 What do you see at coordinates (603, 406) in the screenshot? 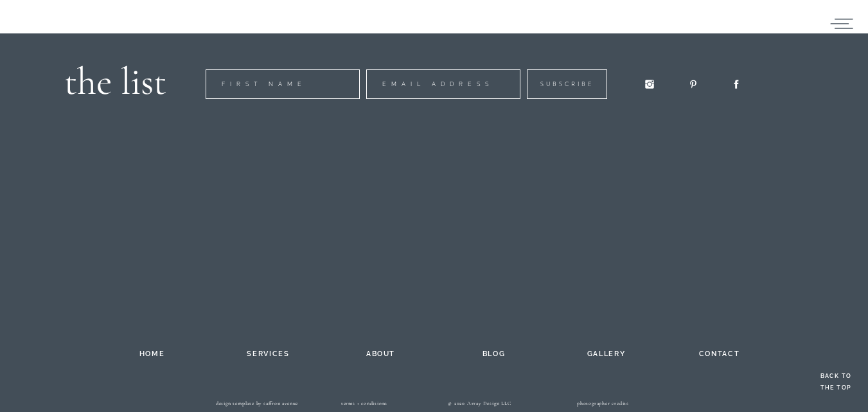
I see `a: photographer credits` at bounding box center [603, 406].